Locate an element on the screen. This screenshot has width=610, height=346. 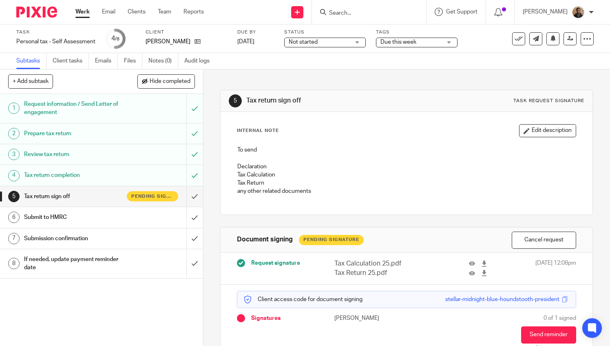
input: Search is located at coordinates (365, 13).